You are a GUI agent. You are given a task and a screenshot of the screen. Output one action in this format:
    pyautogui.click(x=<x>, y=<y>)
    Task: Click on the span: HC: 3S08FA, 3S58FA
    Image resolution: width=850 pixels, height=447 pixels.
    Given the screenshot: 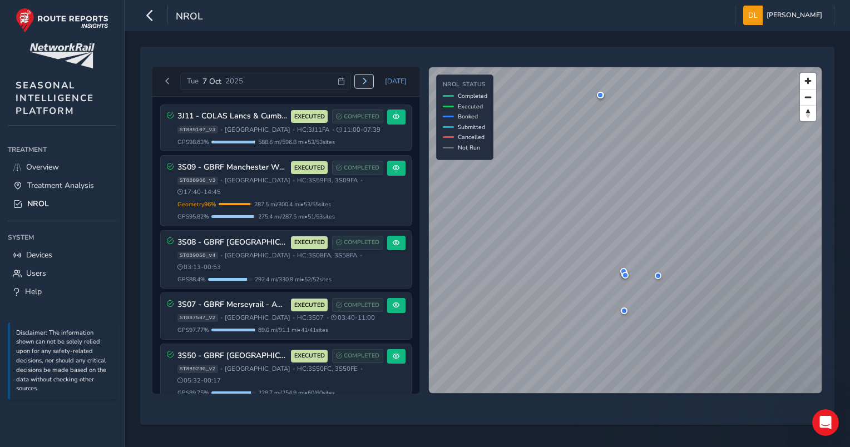 What is the action you would take?
    pyautogui.click(x=327, y=255)
    